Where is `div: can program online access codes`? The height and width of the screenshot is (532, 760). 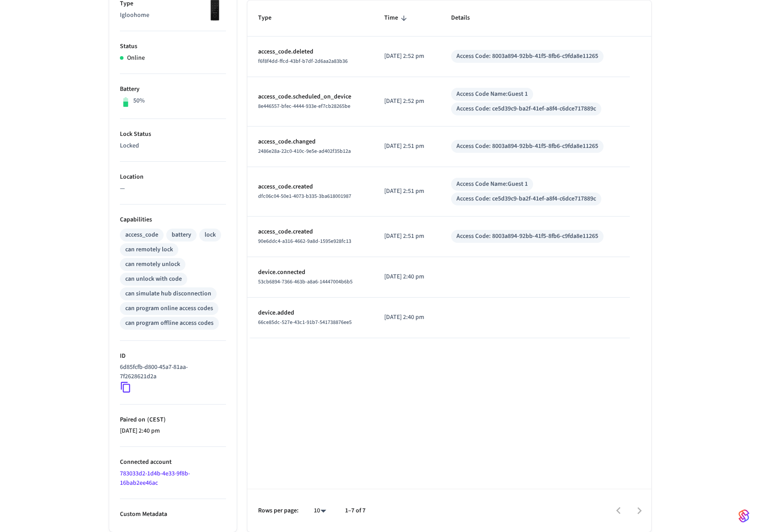
div: can program online access codes is located at coordinates (169, 309).